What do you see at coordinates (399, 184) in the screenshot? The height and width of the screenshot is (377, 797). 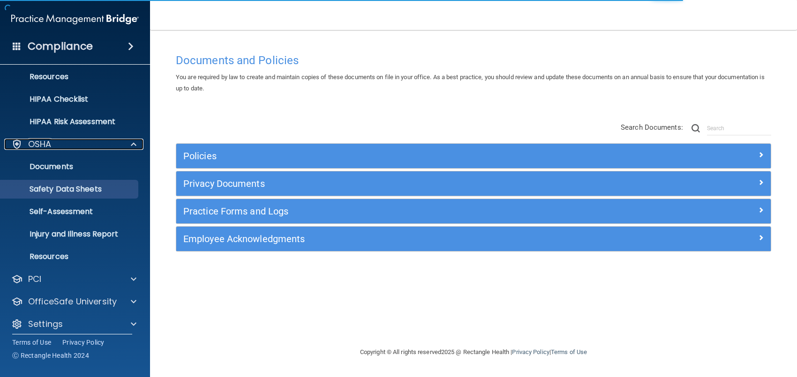 I see `h5: Privacy Documents` at bounding box center [399, 184].